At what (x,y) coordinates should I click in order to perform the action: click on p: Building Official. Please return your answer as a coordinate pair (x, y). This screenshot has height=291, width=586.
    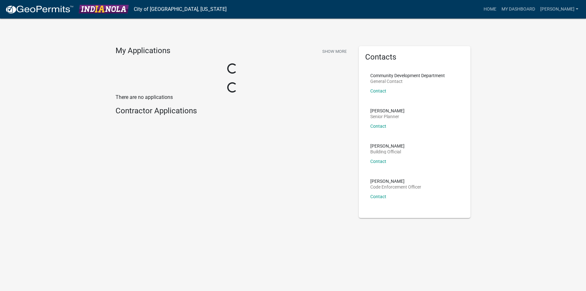
    Looking at the image, I should click on (387, 152).